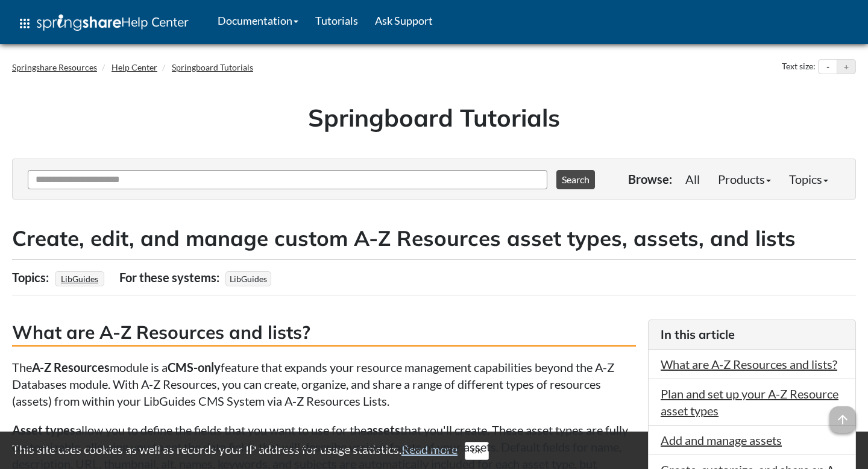 The width and height of the screenshot is (868, 469). I want to click on a: Springshare Resources, so click(54, 67).